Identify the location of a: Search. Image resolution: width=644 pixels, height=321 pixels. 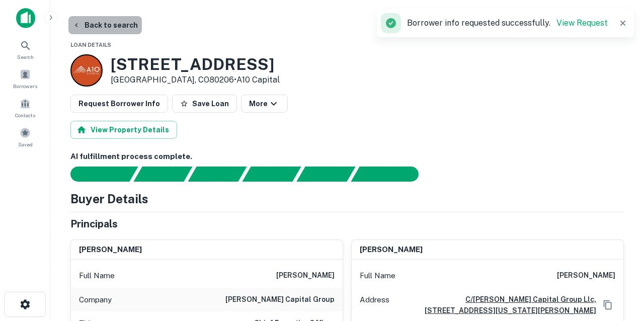
(25, 49).